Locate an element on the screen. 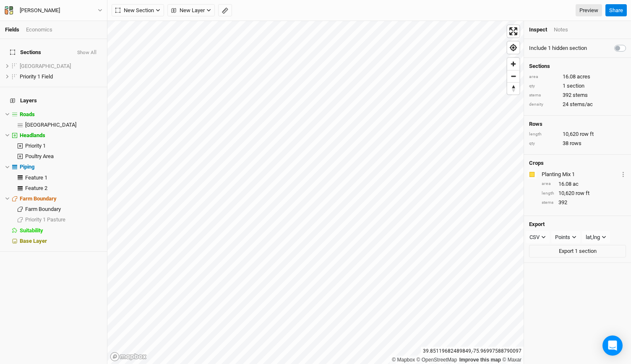 This screenshot has height=364, width=631. h4: Layers is located at coordinates (53, 100).